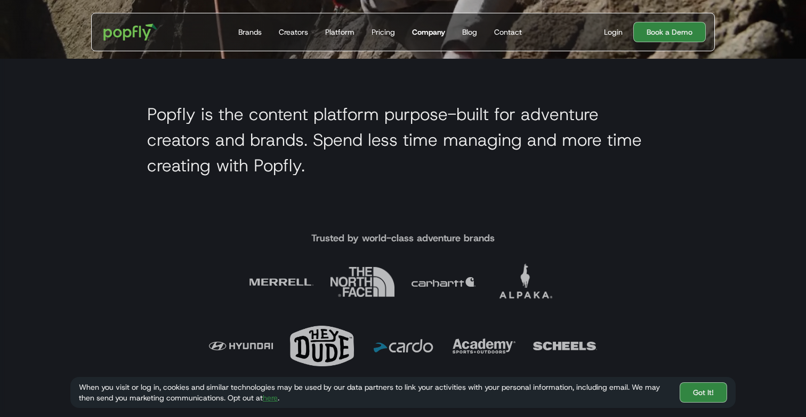 Image resolution: width=806 pixels, height=417 pixels. What do you see at coordinates (383, 32) in the screenshot?
I see `div: Pricing` at bounding box center [383, 32].